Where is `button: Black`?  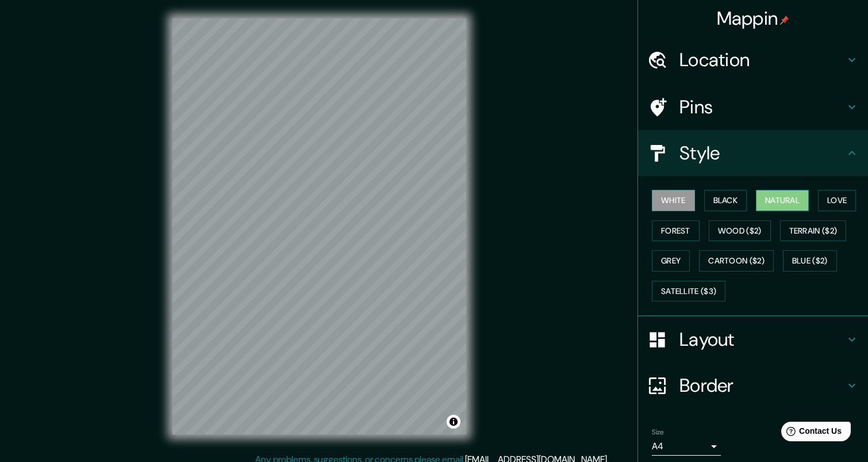 button: Black is located at coordinates (726, 200).